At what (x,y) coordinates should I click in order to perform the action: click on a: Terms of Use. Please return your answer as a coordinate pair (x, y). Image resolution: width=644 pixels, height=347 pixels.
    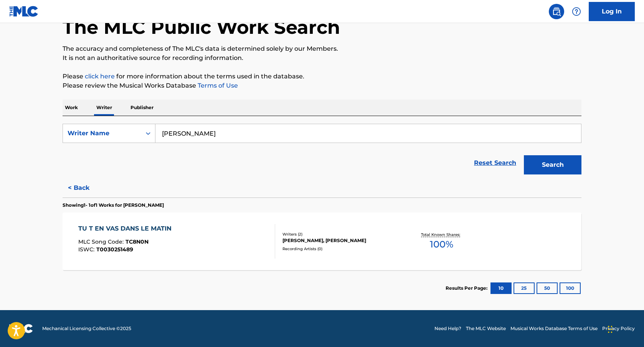
    Looking at the image, I should click on (217, 86).